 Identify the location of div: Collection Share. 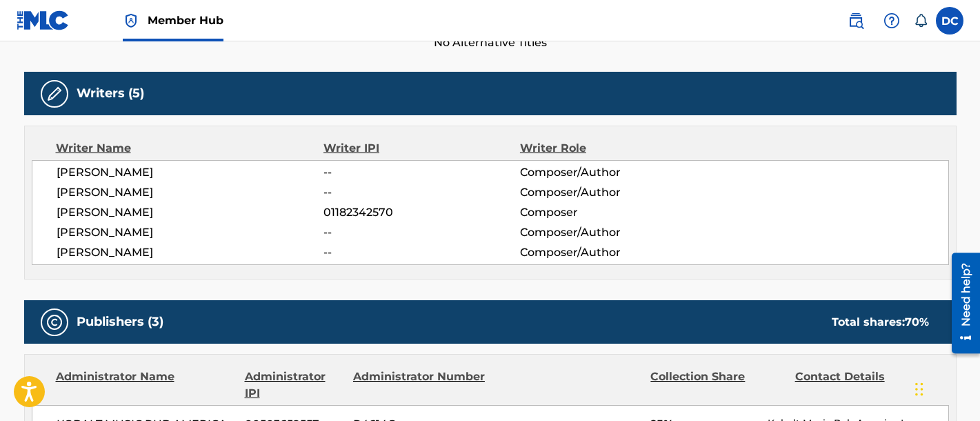
(718, 385).